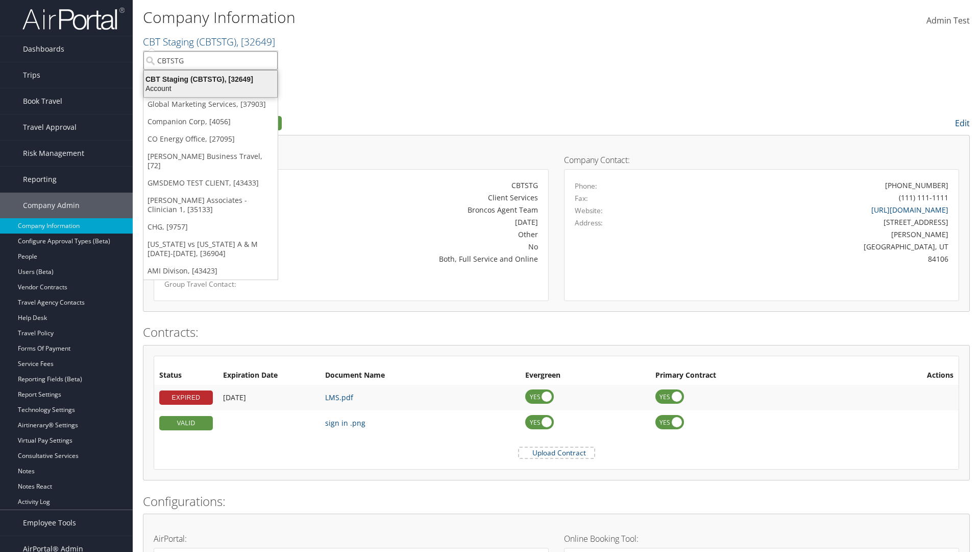 The width and height of the screenshot is (980, 552). What do you see at coordinates (53, 153) in the screenshot?
I see `span: Risk Management` at bounding box center [53, 153].